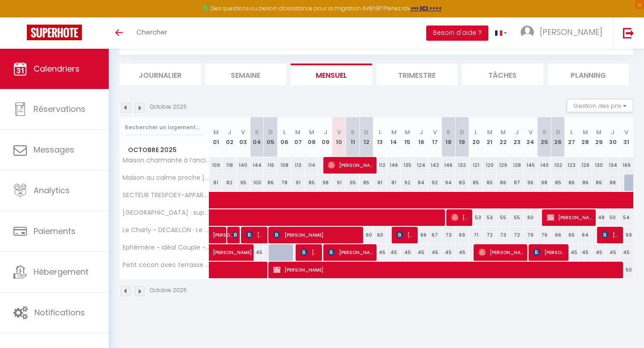  I want to click on th: 05, so click(270, 137).